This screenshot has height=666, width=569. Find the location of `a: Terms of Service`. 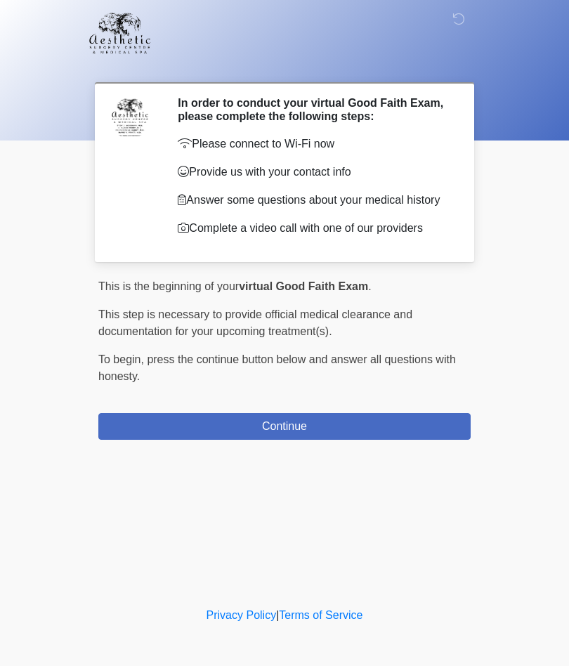

a: Terms of Service is located at coordinates (320, 615).